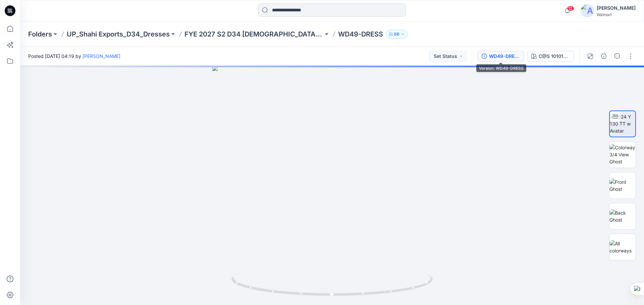  Describe the element at coordinates (397, 34) in the screenshot. I see `button: 66` at that location.